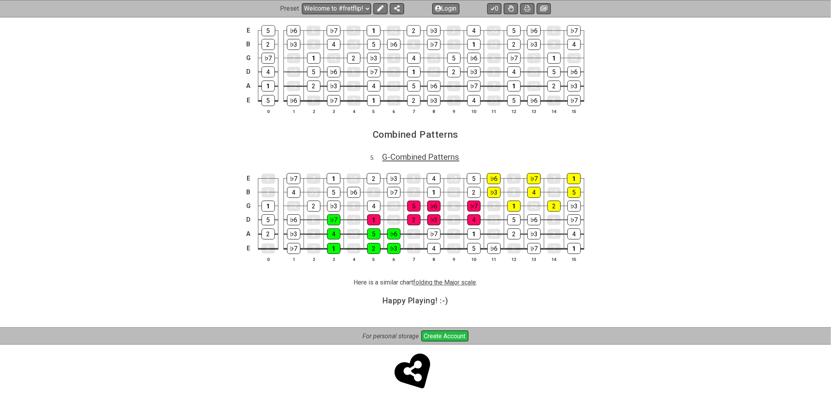 This screenshot has width=831, height=405. I want to click on td: G, so click(248, 206).